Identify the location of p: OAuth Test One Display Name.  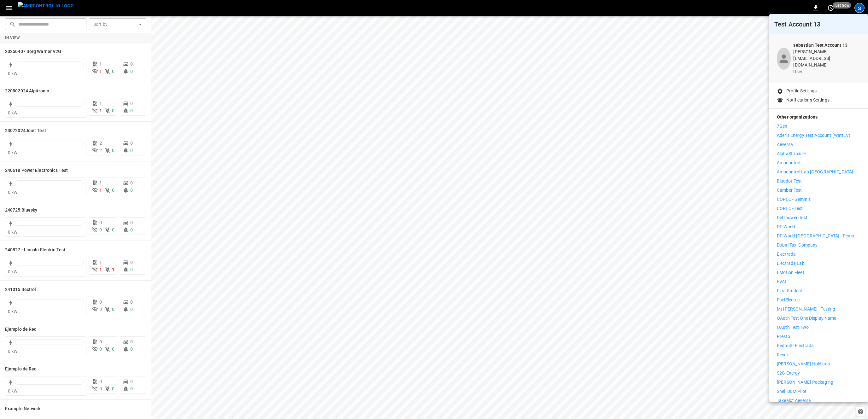
(807, 318).